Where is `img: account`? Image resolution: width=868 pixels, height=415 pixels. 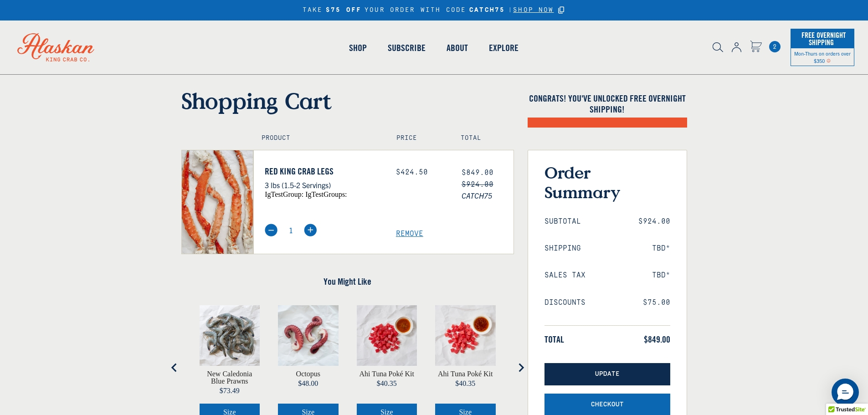
img: account is located at coordinates (736, 48).